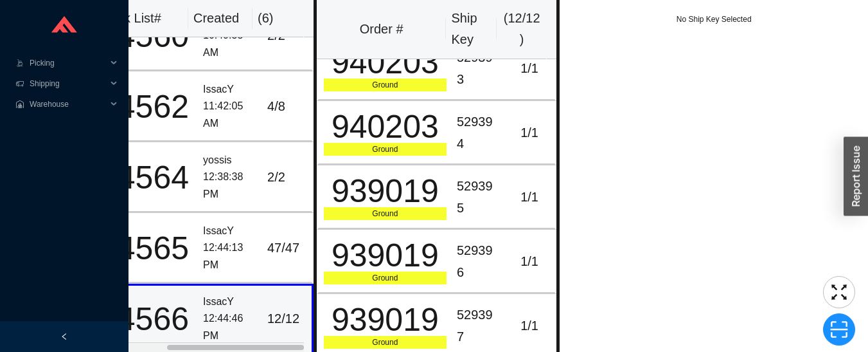  Describe the element at coordinates (64, 337) in the screenshot. I see `span: left` at that location.